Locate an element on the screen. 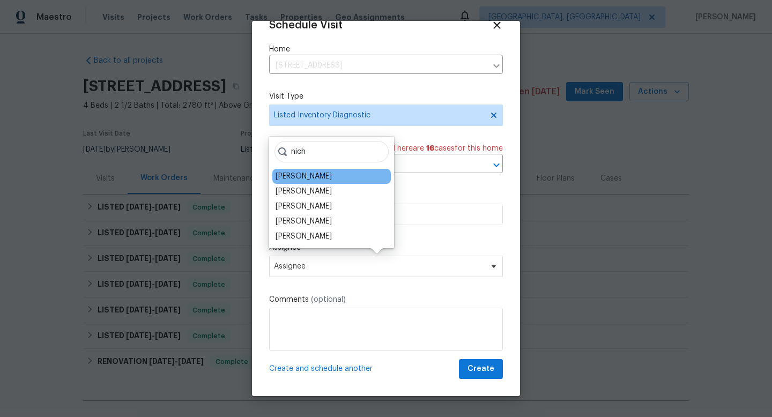 This screenshot has width=772, height=417. label: Visit Type is located at coordinates (386, 96).